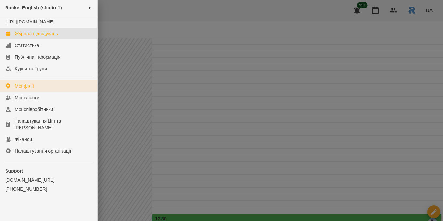 The width and height of the screenshot is (443, 221). Describe the element at coordinates (34, 109) in the screenshot. I see `div: Мої співробітники` at that location.